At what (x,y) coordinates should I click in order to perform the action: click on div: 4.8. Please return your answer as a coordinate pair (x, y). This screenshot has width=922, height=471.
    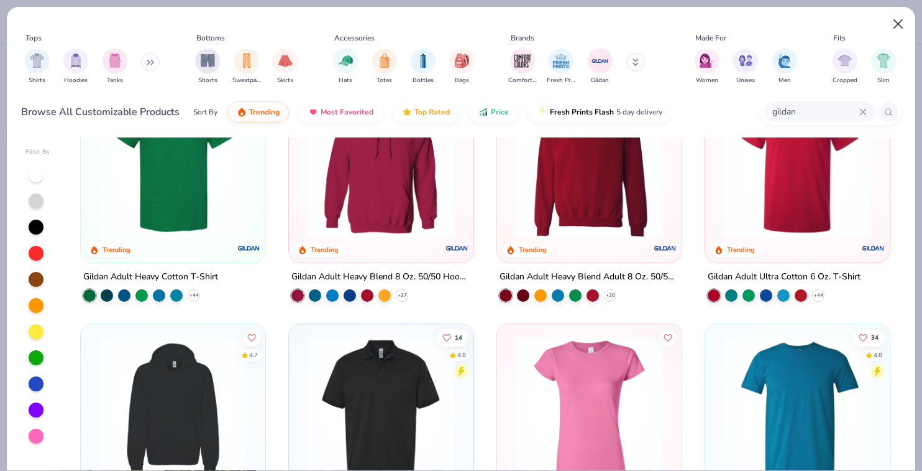
    Looking at the image, I should click on (878, 354).